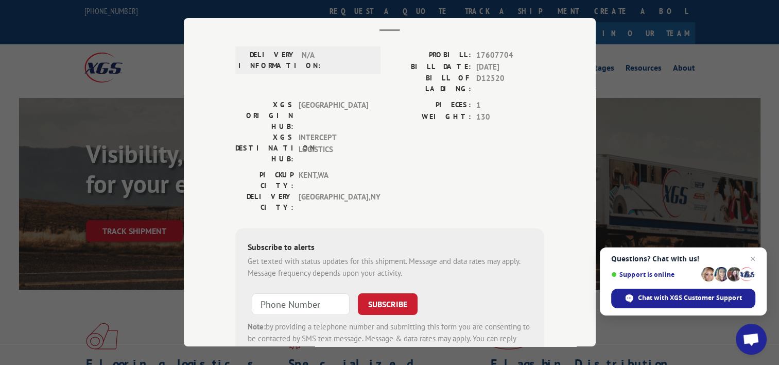 This screenshot has height=365, width=779. What do you see at coordinates (683, 259) in the screenshot?
I see `span: Questions? Chat with us!` at bounding box center [683, 259].